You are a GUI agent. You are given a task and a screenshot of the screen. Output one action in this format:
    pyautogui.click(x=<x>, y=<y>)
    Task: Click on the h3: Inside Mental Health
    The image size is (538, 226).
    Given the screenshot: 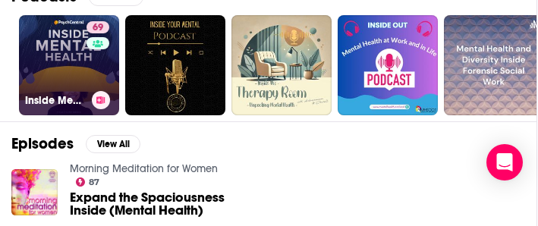 What is the action you would take?
    pyautogui.click(x=55, y=100)
    